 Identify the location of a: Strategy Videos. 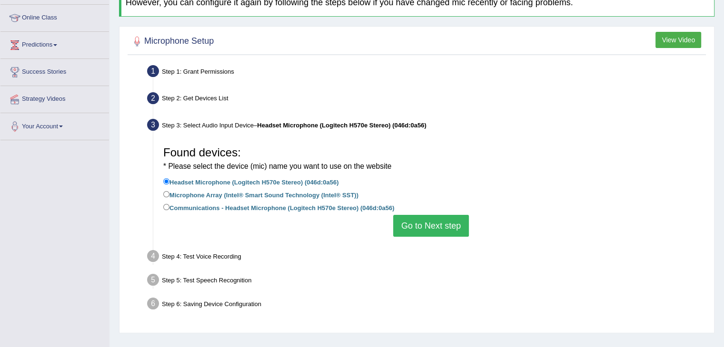
(55, 98).